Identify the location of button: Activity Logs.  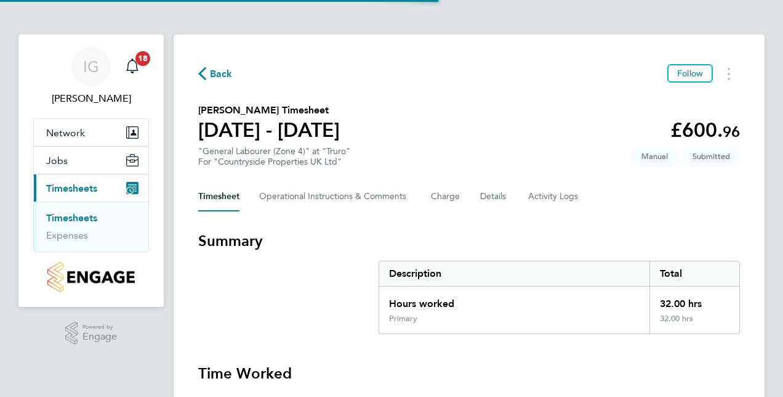
(554, 196).